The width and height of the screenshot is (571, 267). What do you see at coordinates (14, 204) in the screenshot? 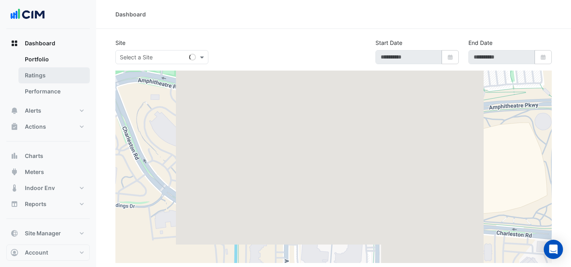
I see `app-icon: Reports` at bounding box center [14, 204].